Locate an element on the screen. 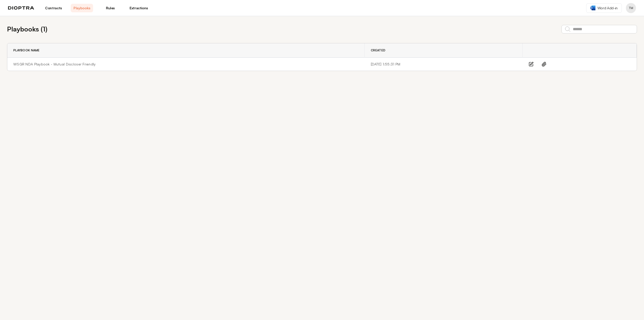 The width and height of the screenshot is (644, 320). img: word is located at coordinates (593, 8).